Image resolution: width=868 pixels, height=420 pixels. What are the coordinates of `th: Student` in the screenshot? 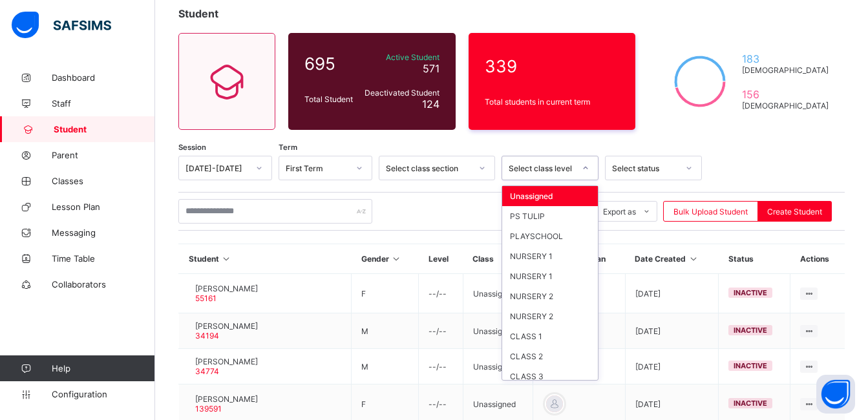 It's located at (265, 260).